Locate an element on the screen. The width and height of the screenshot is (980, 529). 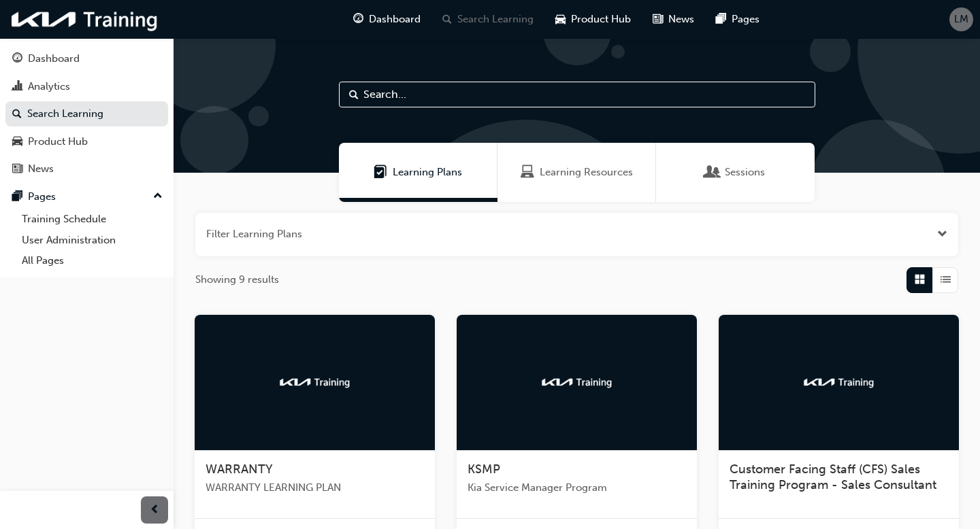
div: News is located at coordinates (41, 169).